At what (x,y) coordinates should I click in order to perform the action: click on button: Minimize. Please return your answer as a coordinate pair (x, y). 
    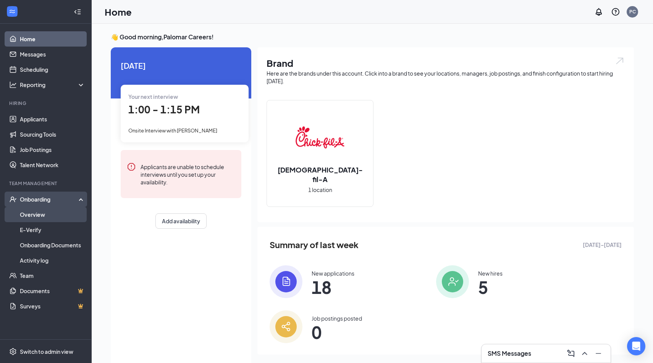
    Looking at the image, I should click on (598, 354).